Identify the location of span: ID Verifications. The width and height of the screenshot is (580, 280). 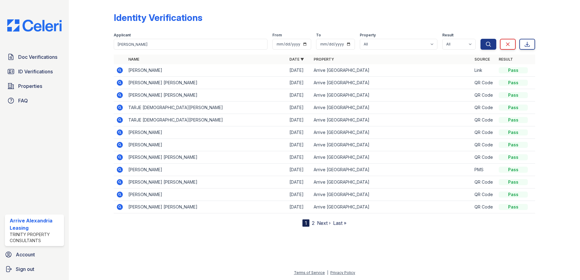
(36, 72).